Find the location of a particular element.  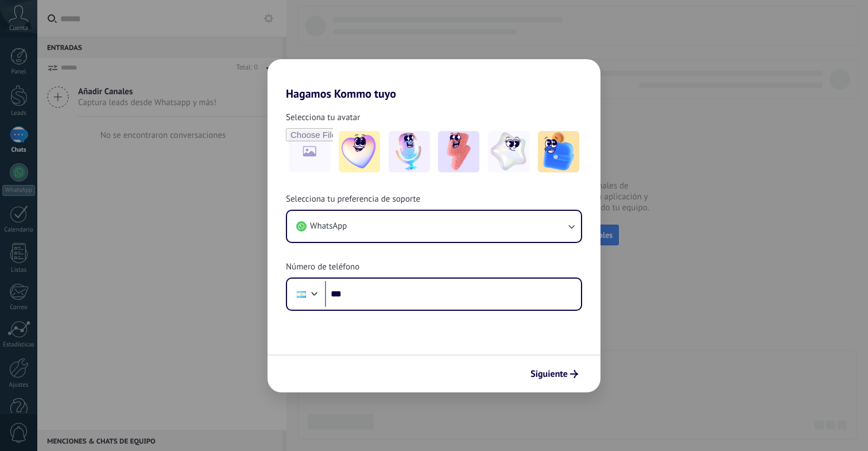

span: Siguiente is located at coordinates (549, 374).